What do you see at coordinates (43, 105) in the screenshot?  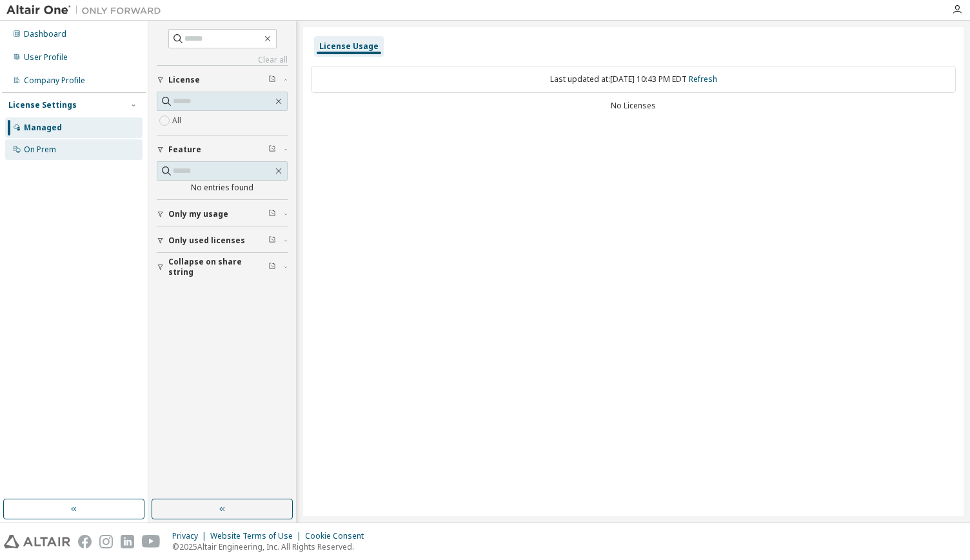 I see `div: License Settings` at bounding box center [43, 105].